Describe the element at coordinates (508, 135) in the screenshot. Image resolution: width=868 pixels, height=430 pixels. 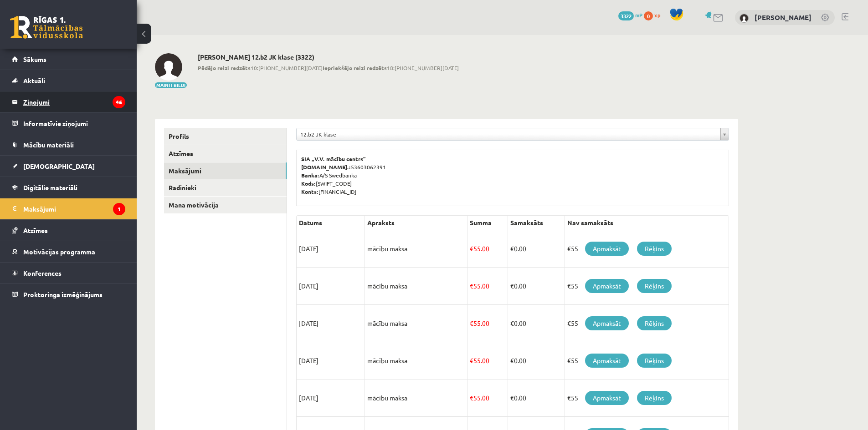
I see `span: 12.b2 JK klase` at that location.